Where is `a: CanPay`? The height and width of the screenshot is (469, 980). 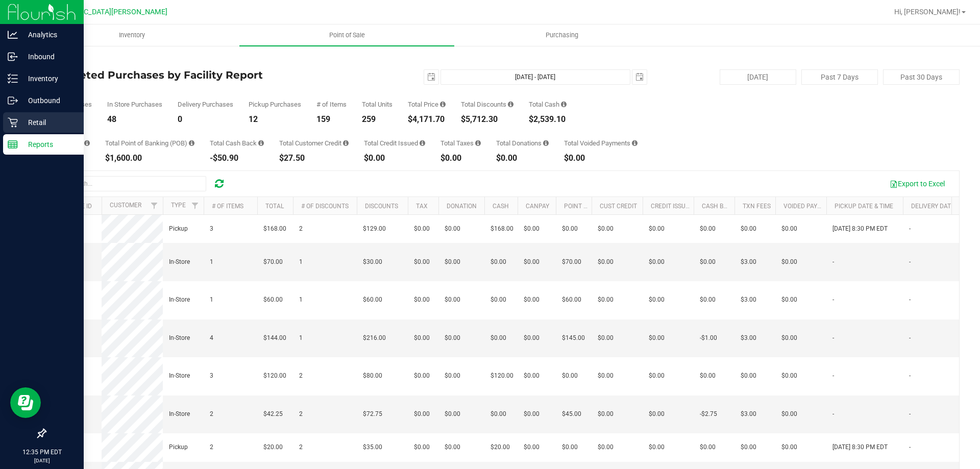
a: CanPay is located at coordinates (538, 206).